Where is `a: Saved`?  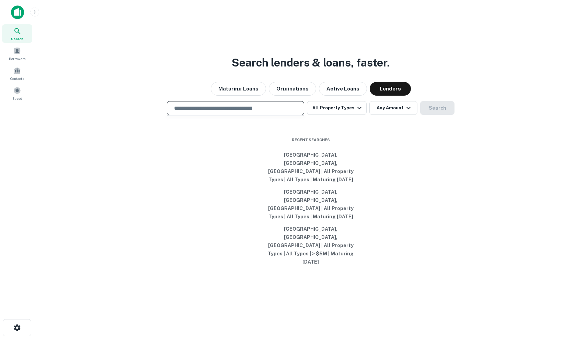 a: Saved is located at coordinates (17, 93).